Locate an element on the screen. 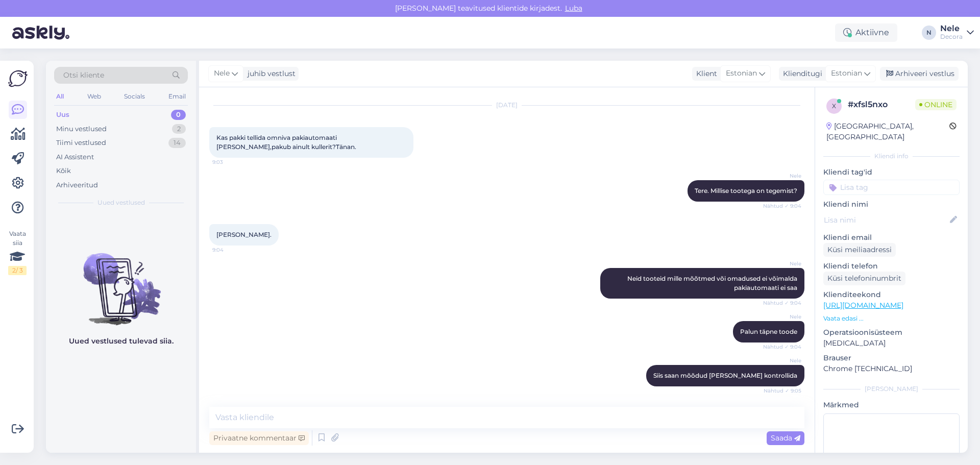 The image size is (980, 465). p: Kliendi telefon is located at coordinates (891, 266).